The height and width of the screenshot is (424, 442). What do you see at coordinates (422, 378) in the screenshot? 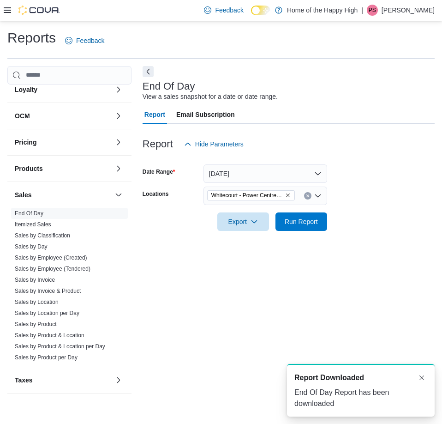
I see `button: Dismiss toast` at bounding box center [422, 378].